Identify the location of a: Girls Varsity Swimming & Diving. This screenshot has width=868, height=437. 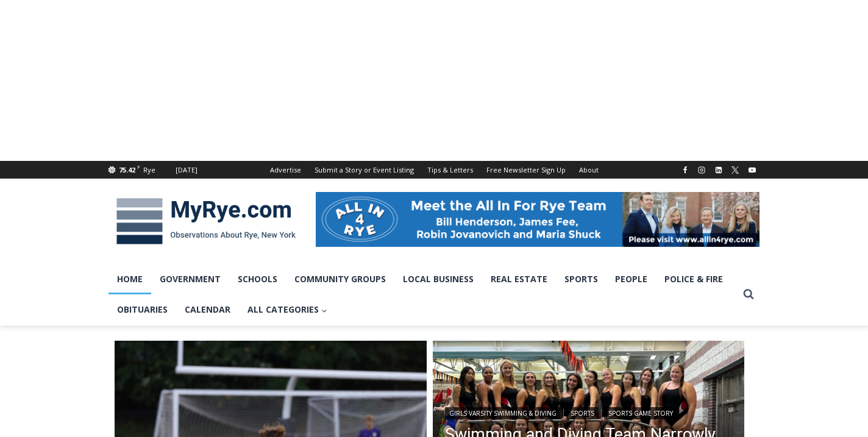
(503, 413).